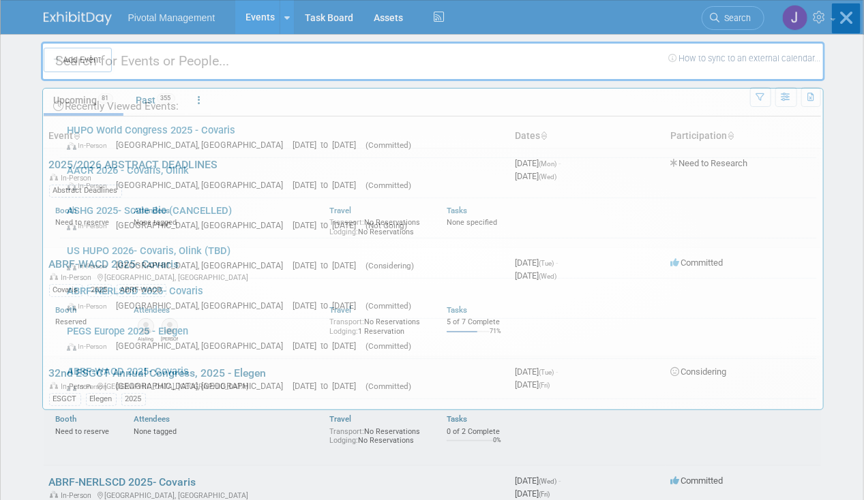 This screenshot has height=500, width=864. I want to click on input: Search for Events or People..., so click(433, 61).